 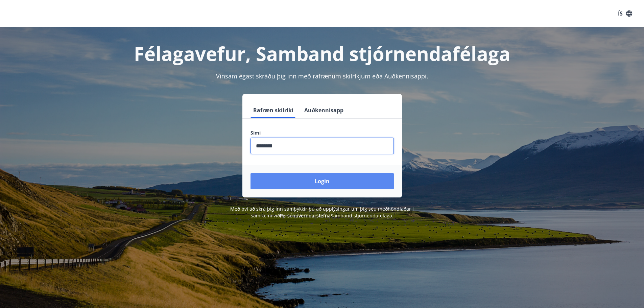 I want to click on button: ÍS, so click(x=625, y=13).